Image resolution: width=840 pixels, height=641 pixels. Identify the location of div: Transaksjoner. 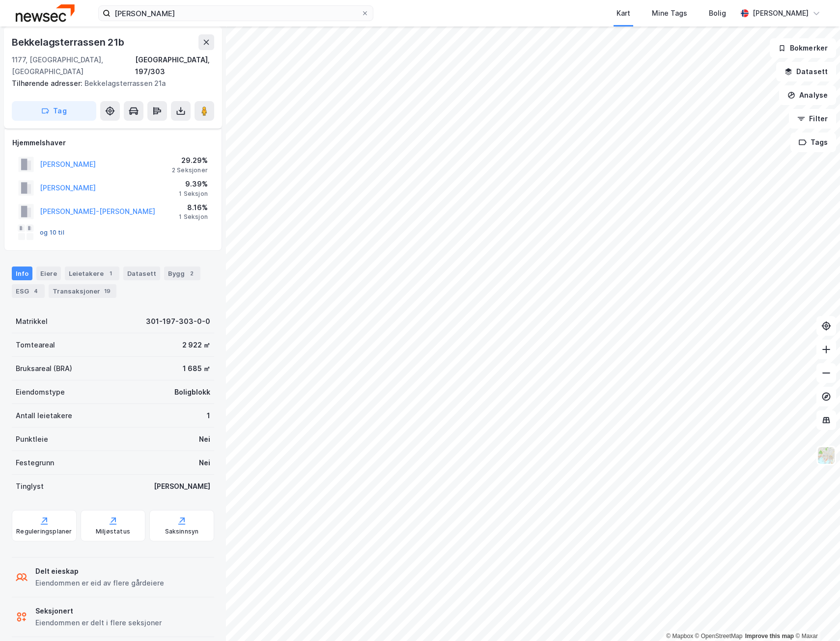
(82, 291).